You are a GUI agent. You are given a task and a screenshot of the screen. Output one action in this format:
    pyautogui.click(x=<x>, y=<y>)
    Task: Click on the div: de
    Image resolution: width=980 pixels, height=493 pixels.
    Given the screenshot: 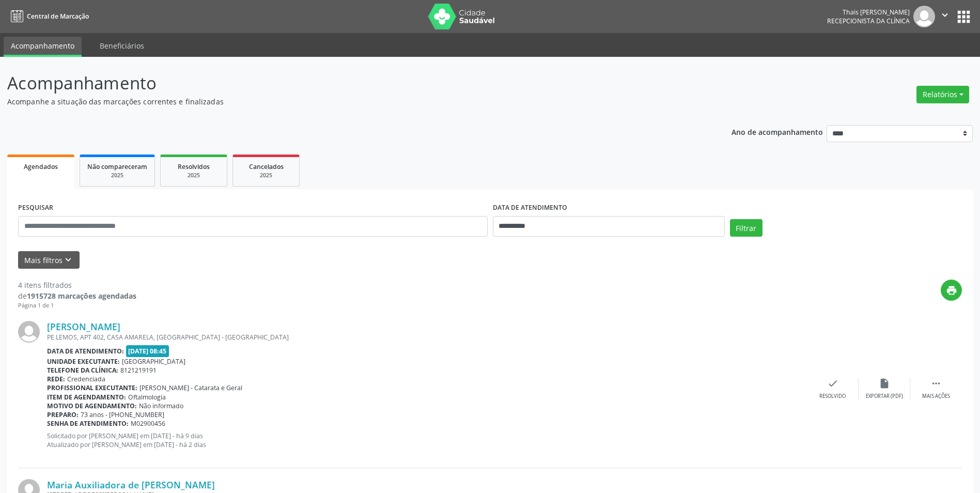 What is the action you would take?
    pyautogui.click(x=77, y=296)
    